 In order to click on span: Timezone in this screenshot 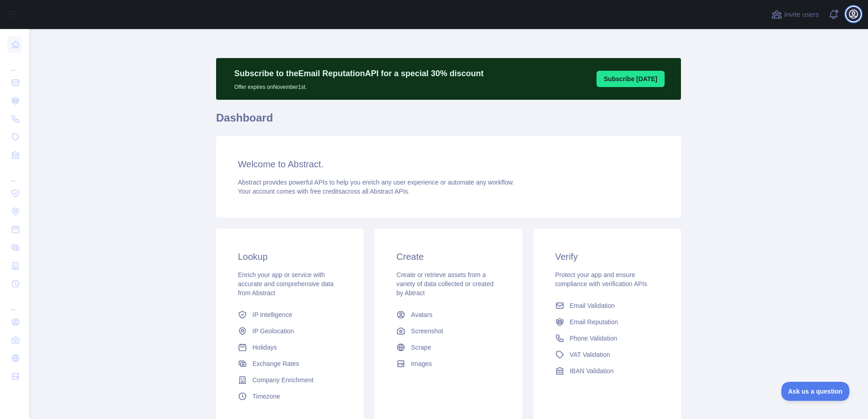, I will do `click(266, 397)`.